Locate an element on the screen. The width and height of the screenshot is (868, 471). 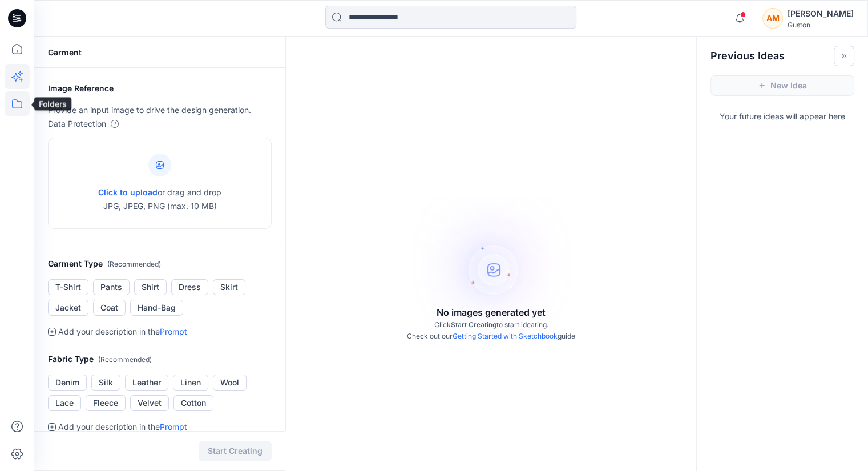
button: Skirt is located at coordinates (229, 287).